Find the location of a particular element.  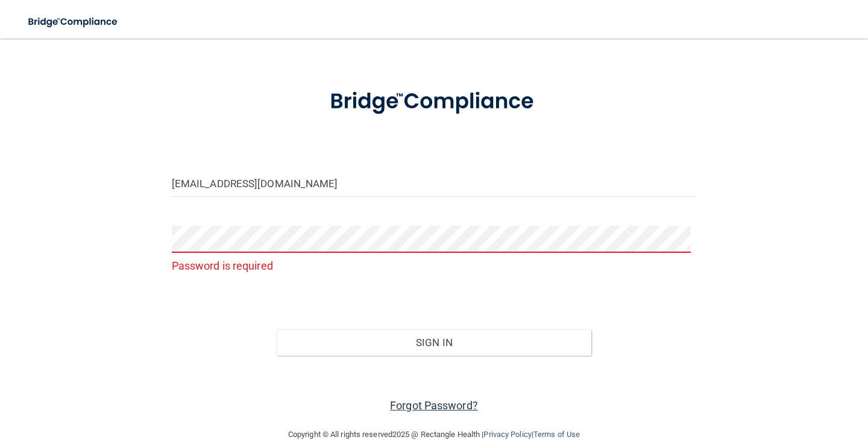

p: Password is required is located at coordinates (434, 265).